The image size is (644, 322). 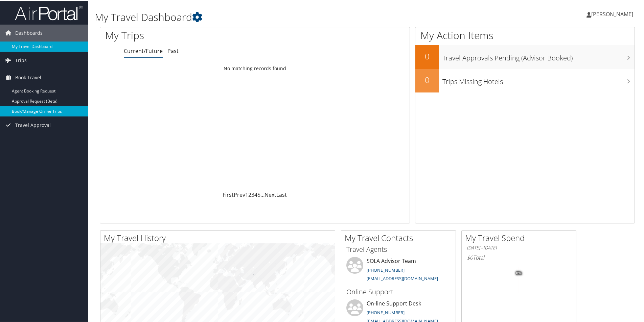 I want to click on a: 4, so click(x=256, y=194).